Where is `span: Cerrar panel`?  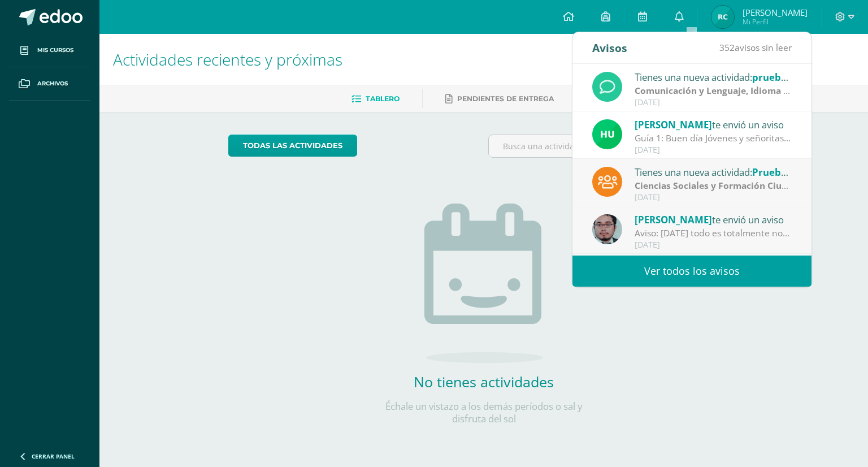 span: Cerrar panel is located at coordinates (53, 456).